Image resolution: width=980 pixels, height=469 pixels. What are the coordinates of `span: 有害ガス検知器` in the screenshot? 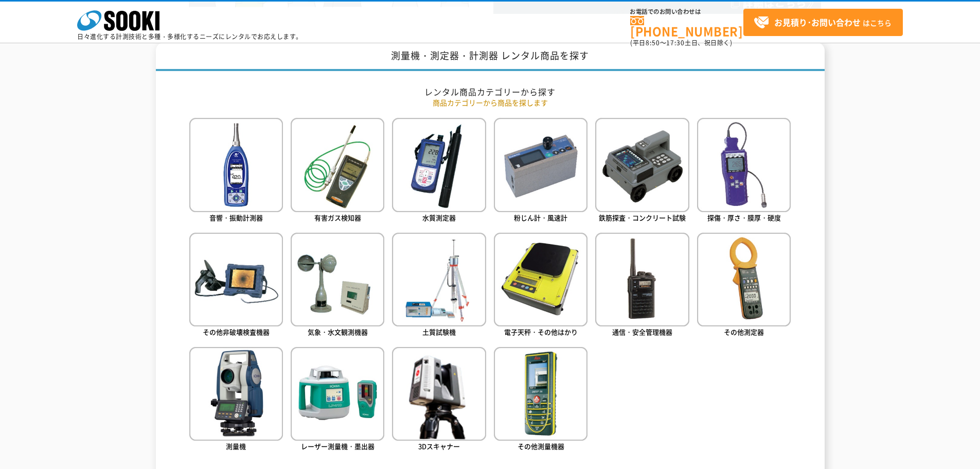 It's located at (337, 217).